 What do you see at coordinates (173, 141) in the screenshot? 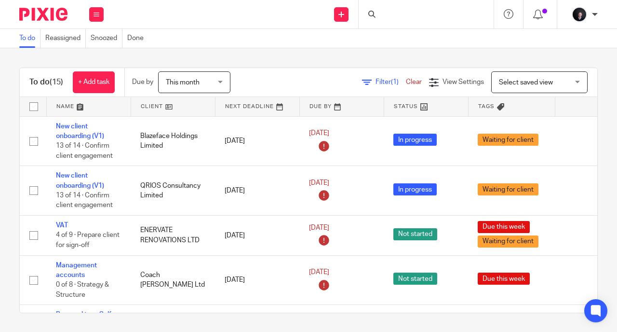
I see `td: Blazeface Holdings Limited` at bounding box center [173, 141].